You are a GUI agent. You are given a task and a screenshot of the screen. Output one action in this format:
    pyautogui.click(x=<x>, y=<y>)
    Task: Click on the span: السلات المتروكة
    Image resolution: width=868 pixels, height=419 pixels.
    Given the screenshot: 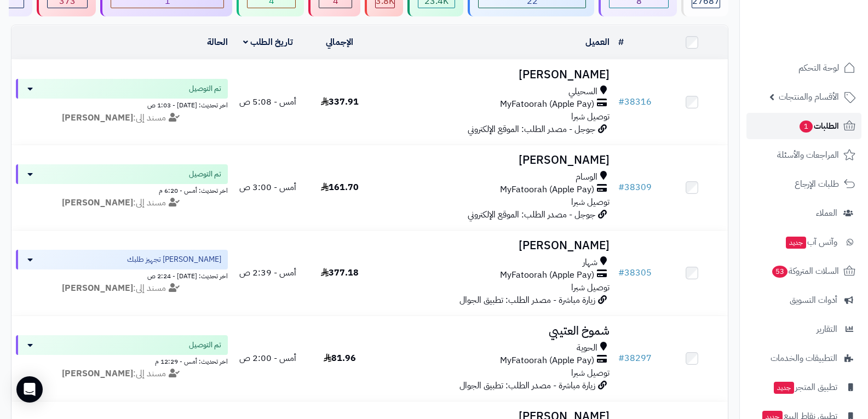 What is the action you would take?
    pyautogui.click(x=805, y=271)
    